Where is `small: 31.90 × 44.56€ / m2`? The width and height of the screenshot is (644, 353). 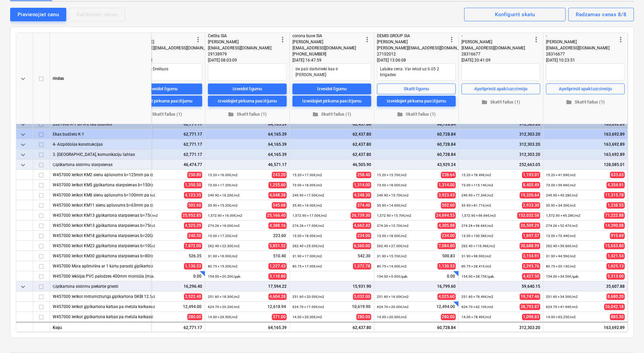
small: 31.90 × 44.56€ / m2 is located at coordinates (561, 256).